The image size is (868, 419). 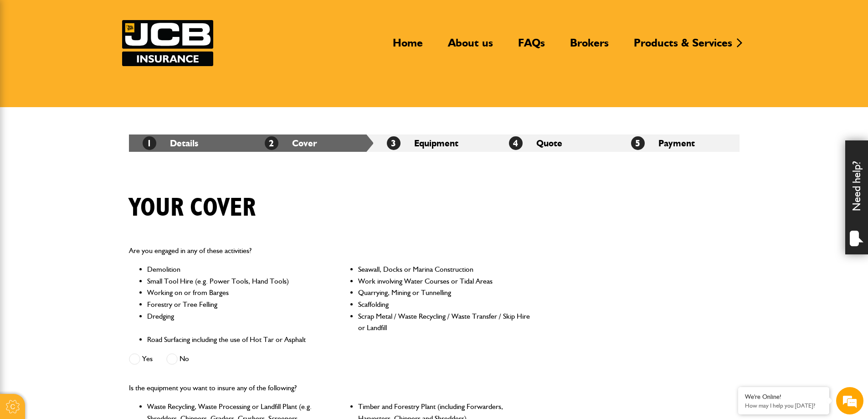 What do you see at coordinates (89, 94) in the screenshot?
I see `input: Enter your last name` at bounding box center [89, 94].